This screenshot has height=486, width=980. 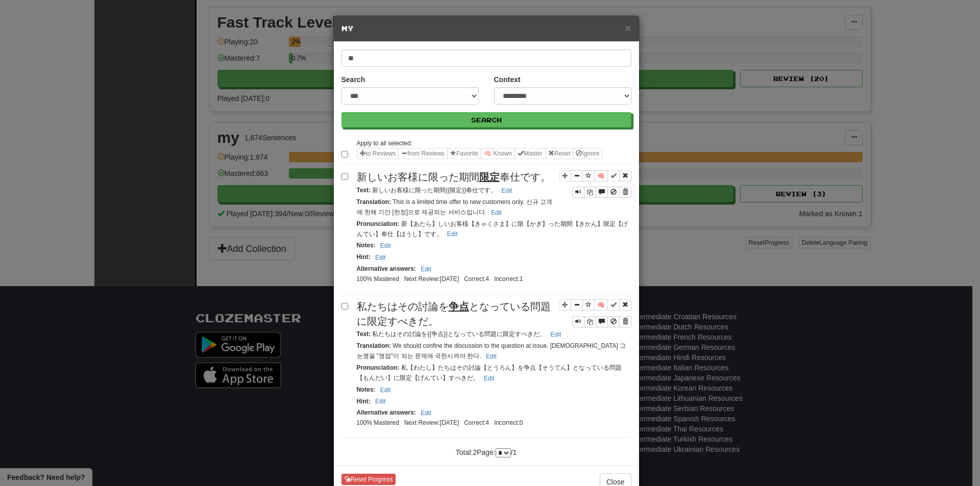 I want to click on button: 🧠 Known, so click(x=497, y=154).